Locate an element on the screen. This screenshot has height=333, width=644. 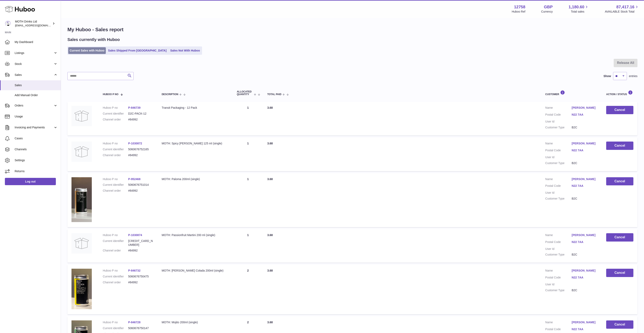
a: Current Sales with Huboo is located at coordinates (87, 51).